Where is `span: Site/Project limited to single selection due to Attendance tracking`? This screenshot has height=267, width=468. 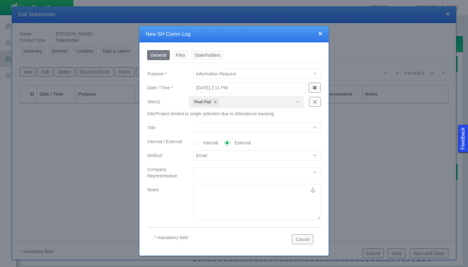 span: Site/Project limited to single selection due to Attendance tracking is located at coordinates (210, 113).